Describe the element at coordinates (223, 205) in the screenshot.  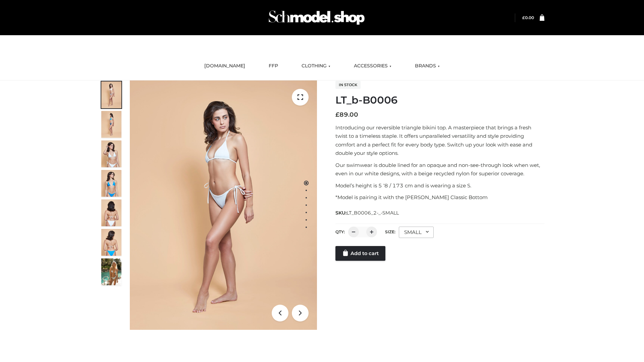
I see `img: ArielClassicBikiniTop_CloudNine_AzureSky_OW114ECO_1` at that location.